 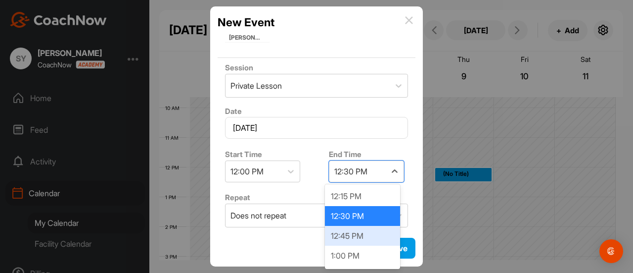 What do you see at coordinates (611, 251) in the screenshot?
I see `div: Open Intercom Messenger` at bounding box center [611, 251].